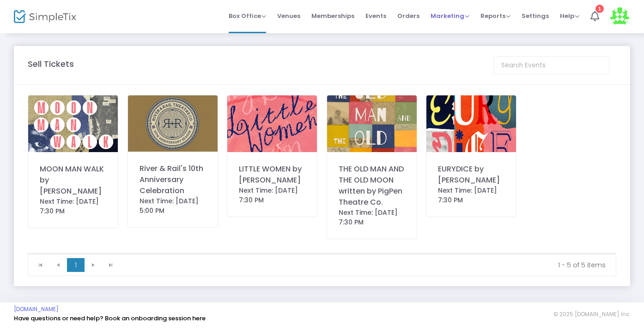 This screenshot has height=330, width=644. Describe the element at coordinates (247, 16) in the screenshot. I see `span: Box Office` at that location.